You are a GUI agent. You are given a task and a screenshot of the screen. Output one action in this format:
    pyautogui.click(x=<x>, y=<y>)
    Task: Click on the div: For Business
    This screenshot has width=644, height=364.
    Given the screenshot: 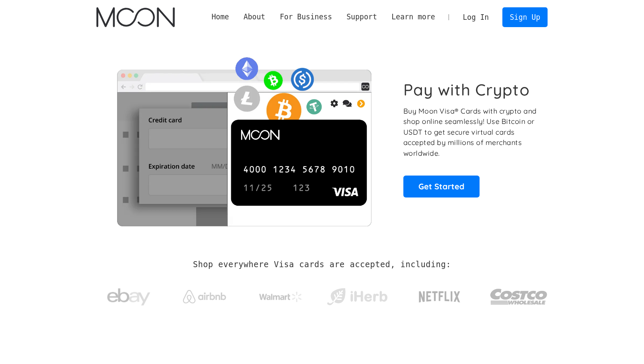 What is the action you would take?
    pyautogui.click(x=306, y=17)
    